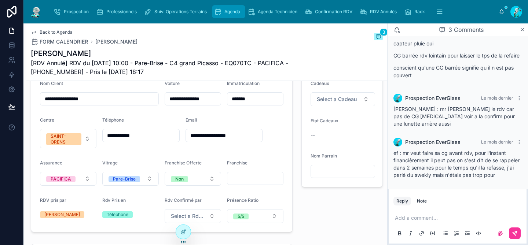 The width and height of the screenshot is (528, 245). What do you see at coordinates (121, 12) in the screenshot?
I see `span: Professionnels` at bounding box center [121, 12].